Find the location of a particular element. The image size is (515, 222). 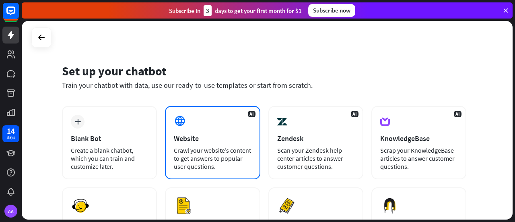

div: Website is located at coordinates (212, 138).